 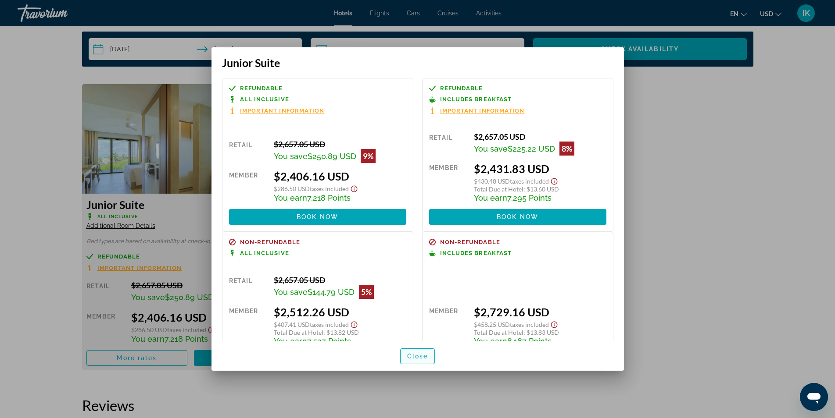 What do you see at coordinates (540, 189) in the screenshot?
I see `div: : $13.60 USD` at bounding box center [540, 189].